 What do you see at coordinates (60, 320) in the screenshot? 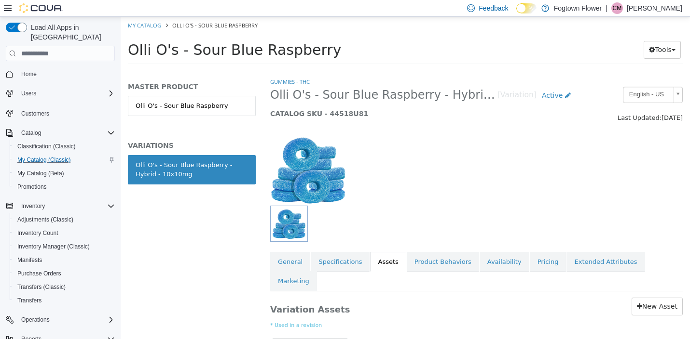
I see `button: Operations` at bounding box center [60, 320].